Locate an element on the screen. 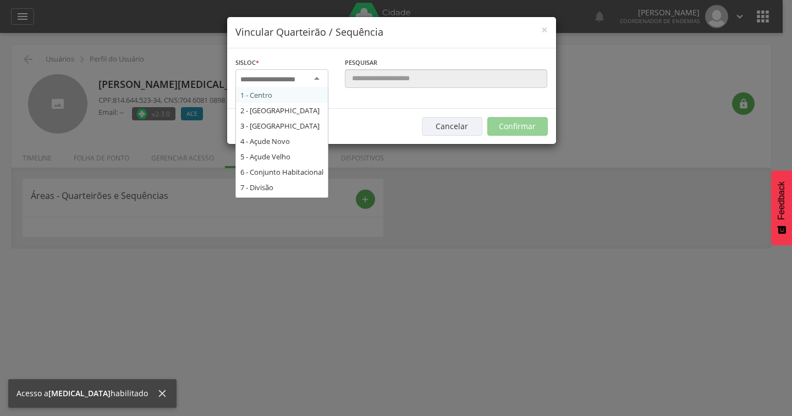 The height and width of the screenshot is (416, 792). div: 7 - Divisão is located at coordinates (282, 188).